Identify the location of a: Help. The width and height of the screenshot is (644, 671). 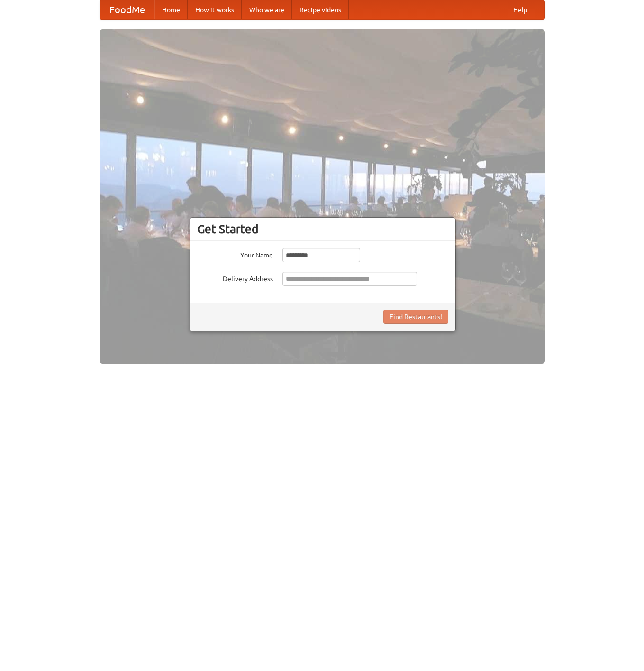
(521, 10).